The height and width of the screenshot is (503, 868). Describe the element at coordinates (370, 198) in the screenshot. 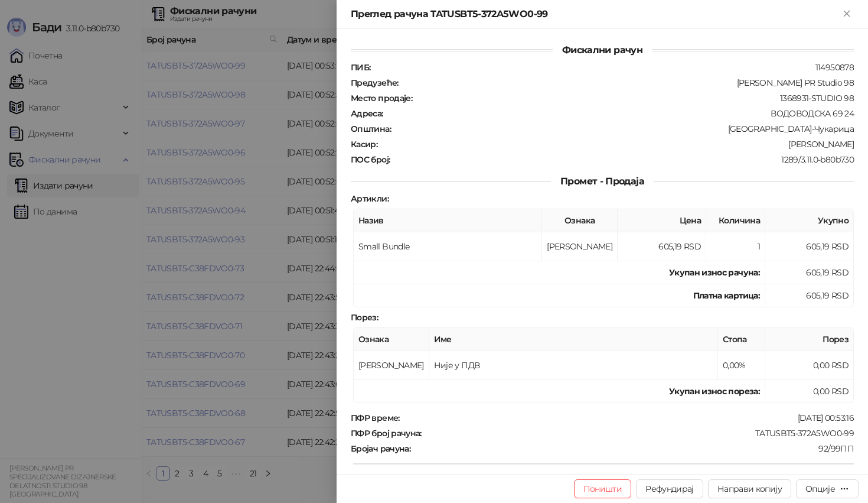

I see `strong: Артикли :` at that location.